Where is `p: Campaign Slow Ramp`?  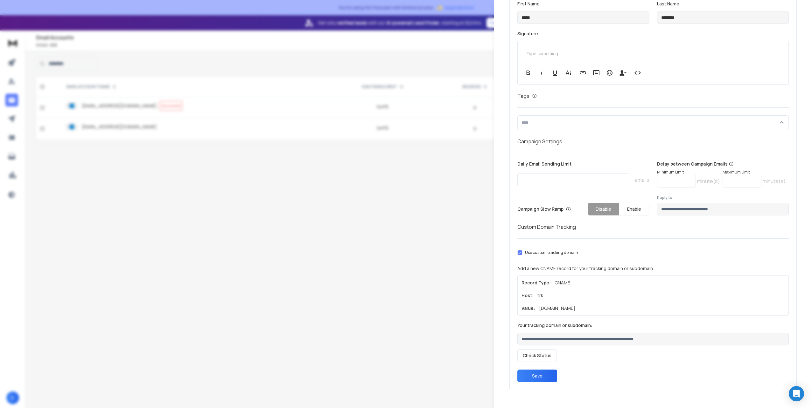 p: Campaign Slow Ramp is located at coordinates (544, 209).